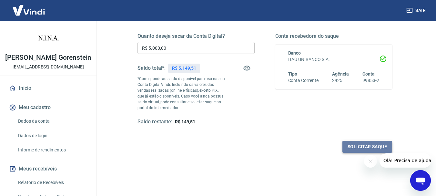 The width and height of the screenshot is (436, 196). Describe the element at coordinates (155, 122) in the screenshot. I see `h5: Saldo restante:` at that location.